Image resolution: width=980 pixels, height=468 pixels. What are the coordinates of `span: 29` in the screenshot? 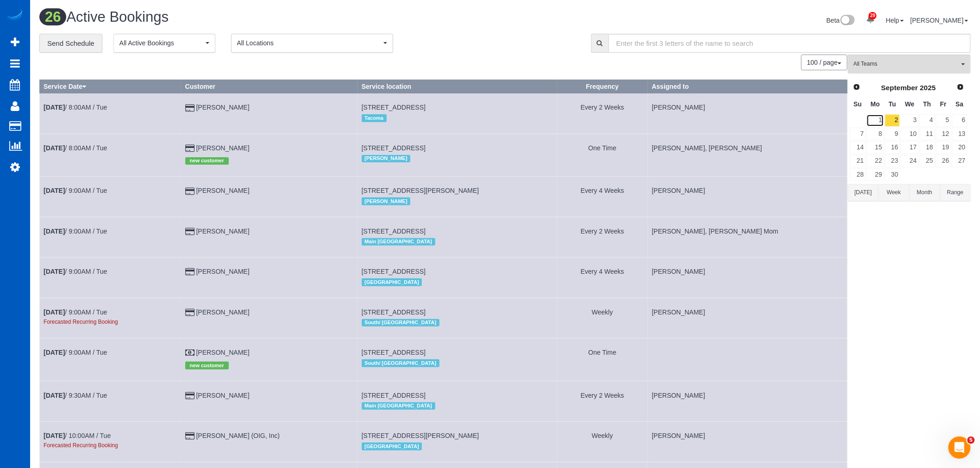 It's located at (873, 16).